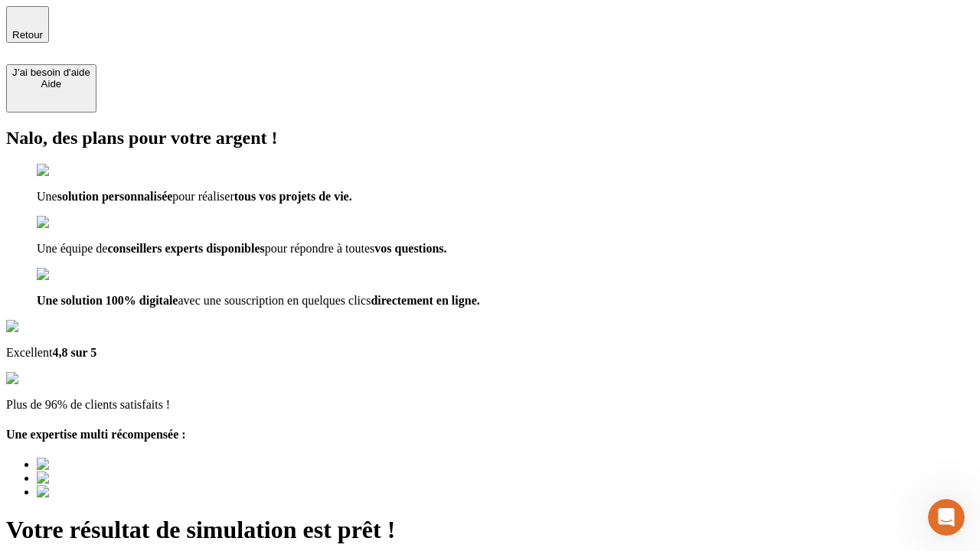  I want to click on button: Retour, so click(28, 25).